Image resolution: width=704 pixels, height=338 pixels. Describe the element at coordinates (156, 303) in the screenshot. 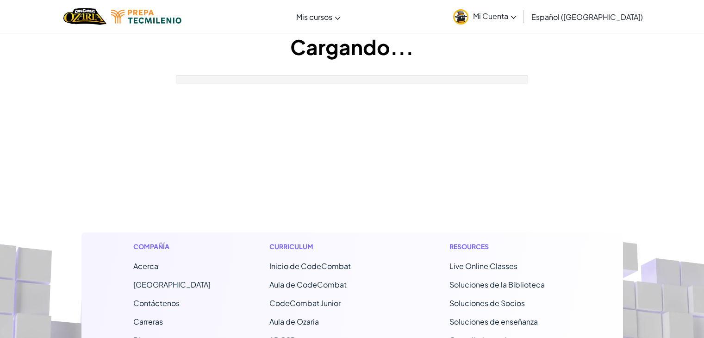

I see `span: Contáctenos` at that location.